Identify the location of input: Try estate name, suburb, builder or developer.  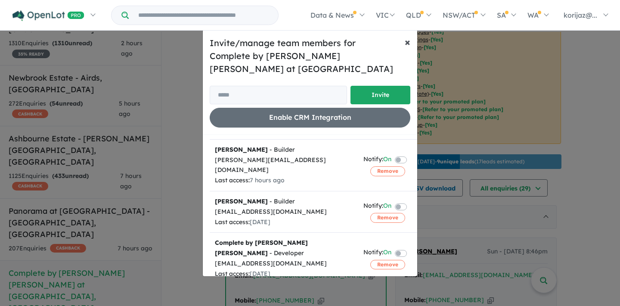
(203, 15).